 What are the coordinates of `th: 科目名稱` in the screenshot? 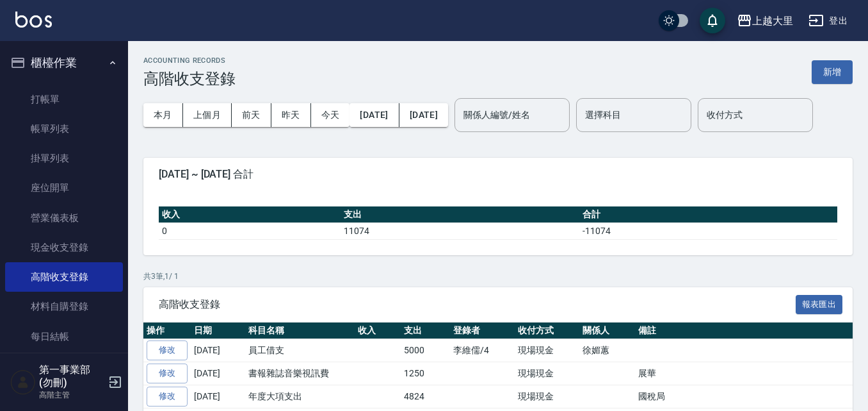 It's located at (300, 330).